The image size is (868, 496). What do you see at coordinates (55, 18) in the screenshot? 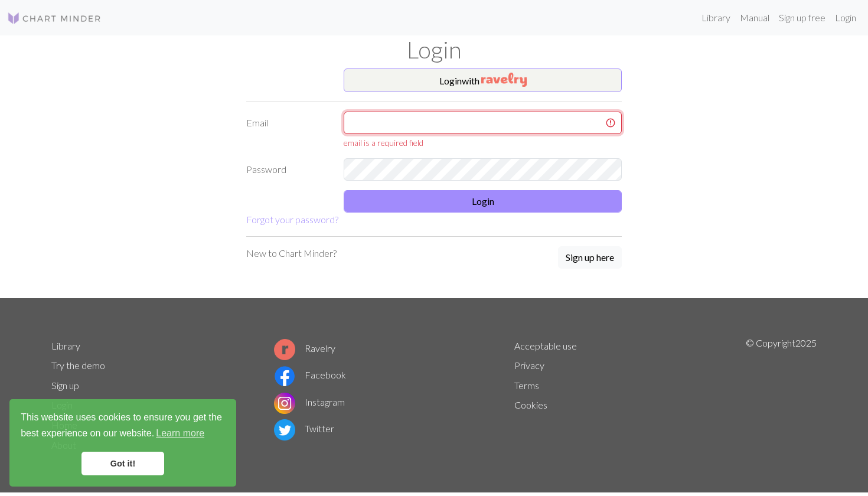
I see `img: Logo` at bounding box center [55, 18].